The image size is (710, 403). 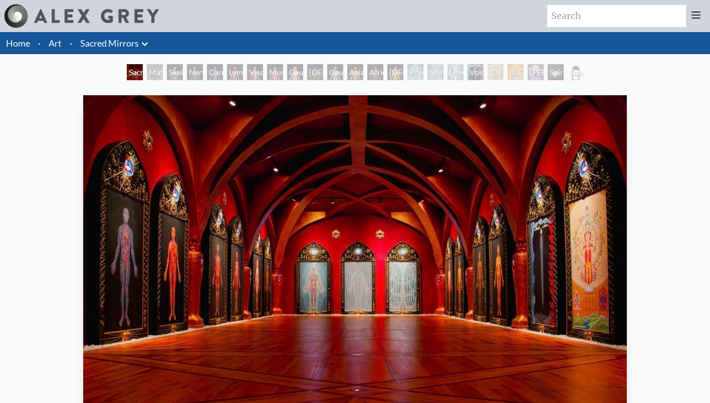 What do you see at coordinates (415, 72) in the screenshot?
I see `div: Psychic Energy System` at bounding box center [415, 72].